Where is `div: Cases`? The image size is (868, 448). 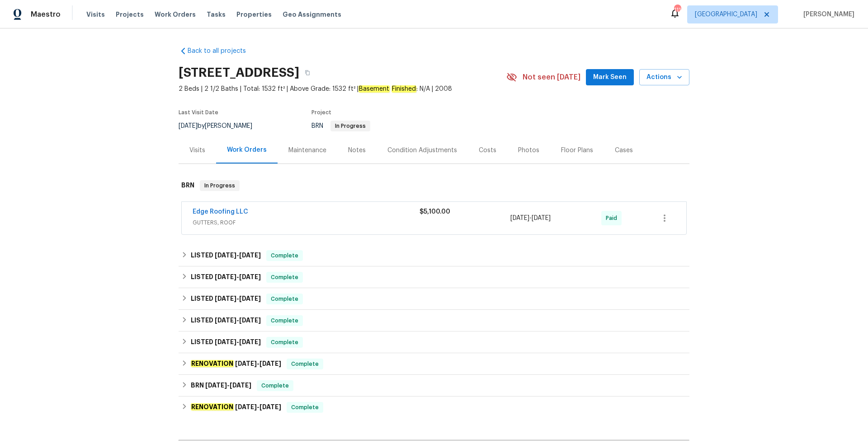
div: Cases is located at coordinates (624, 150).